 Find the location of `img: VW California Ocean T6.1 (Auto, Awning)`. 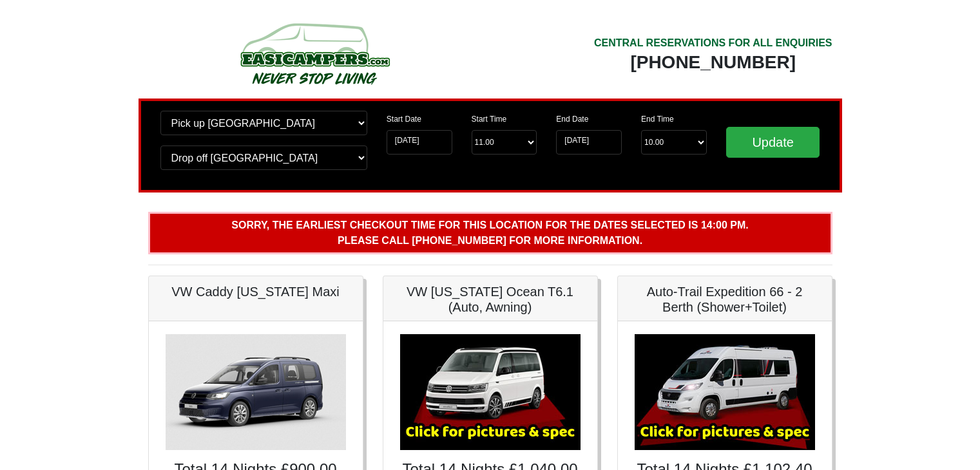

img: VW California Ocean T6.1 (Auto, Awning) is located at coordinates (490, 392).